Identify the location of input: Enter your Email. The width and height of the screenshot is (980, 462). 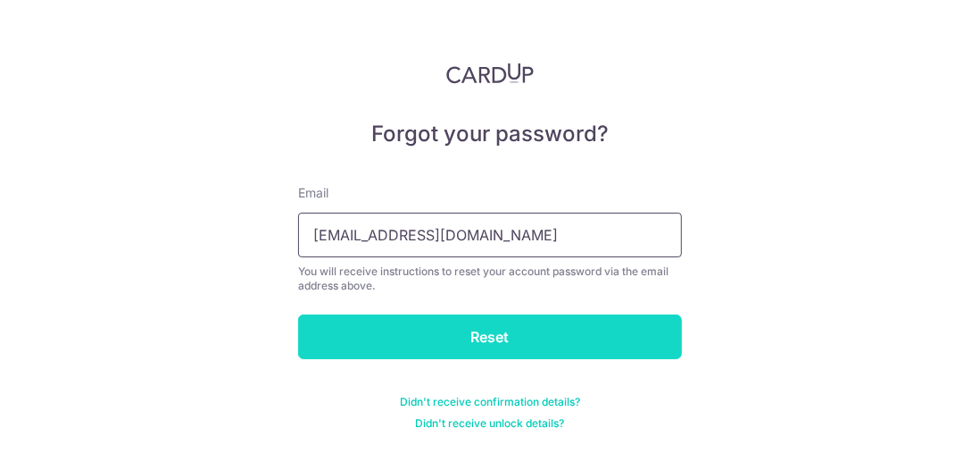
(490, 235).